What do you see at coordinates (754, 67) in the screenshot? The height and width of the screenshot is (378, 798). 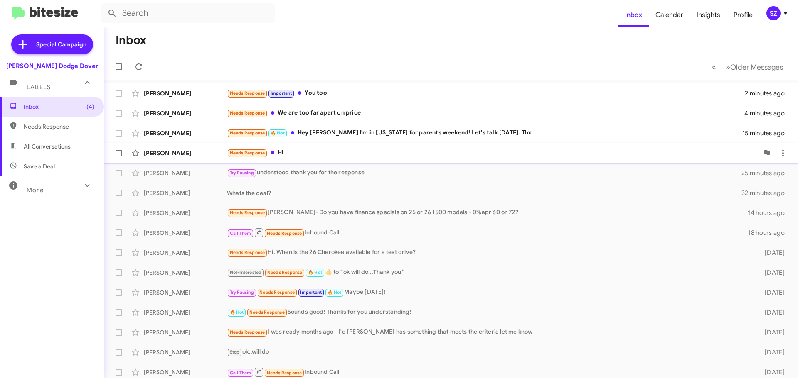 I see `button: Next` at bounding box center [754, 67].